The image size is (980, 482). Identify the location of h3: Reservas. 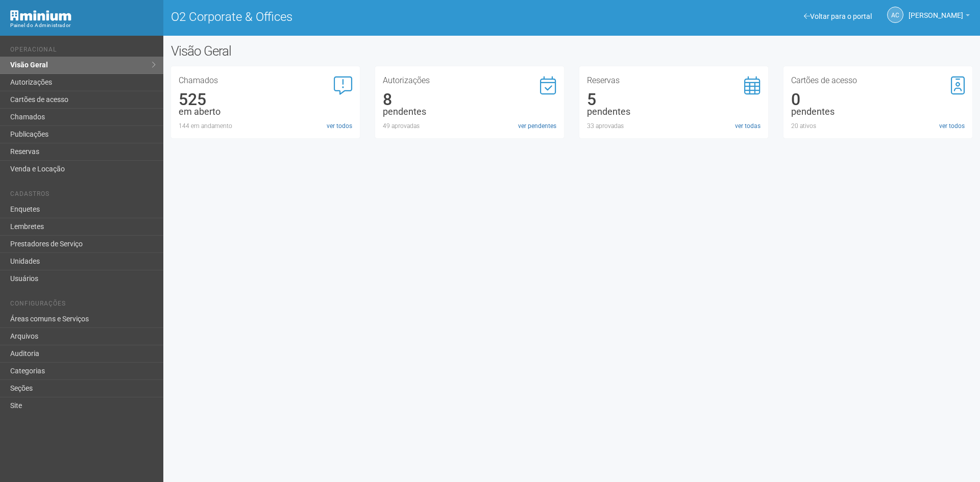
(673, 80).